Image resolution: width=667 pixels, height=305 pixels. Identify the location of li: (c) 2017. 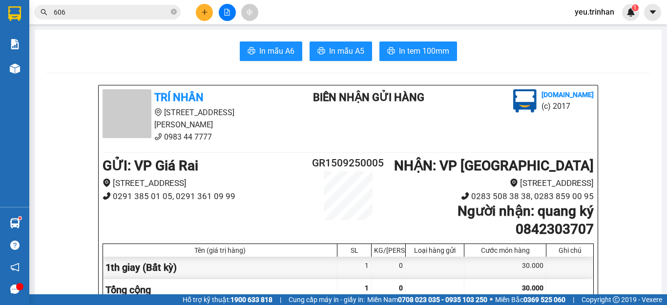
(568, 106).